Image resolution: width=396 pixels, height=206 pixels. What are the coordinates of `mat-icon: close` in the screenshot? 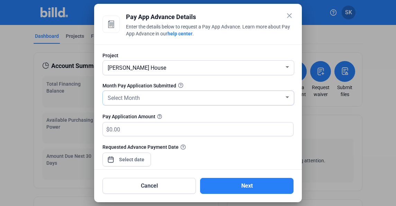 It's located at (290, 16).